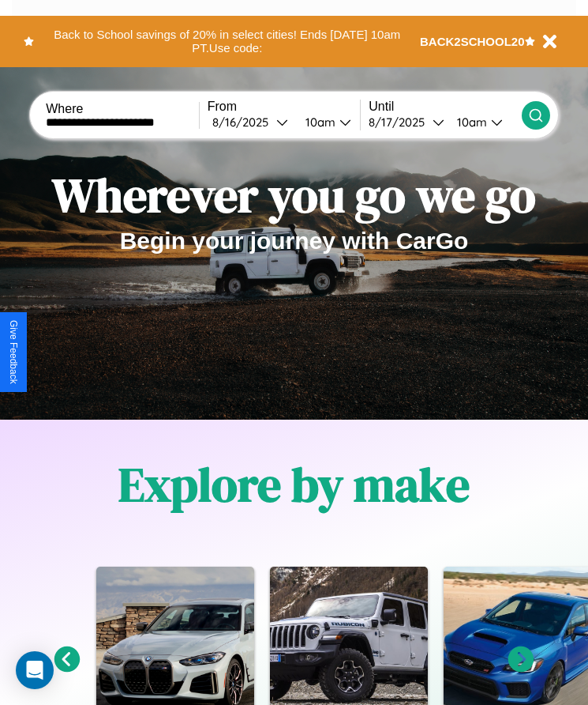  What do you see at coordinates (122, 109) in the screenshot?
I see `label: Where` at bounding box center [122, 109].